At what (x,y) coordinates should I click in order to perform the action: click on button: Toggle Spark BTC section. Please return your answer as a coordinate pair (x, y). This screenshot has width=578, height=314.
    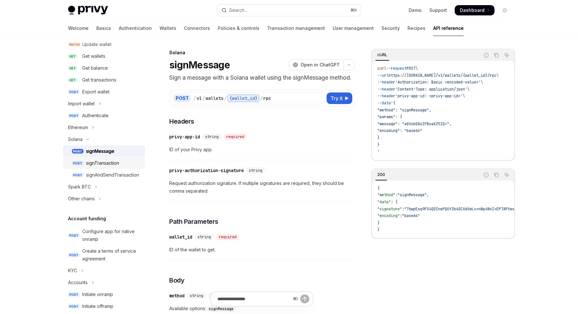
    Looking at the image, I should click on (104, 187).